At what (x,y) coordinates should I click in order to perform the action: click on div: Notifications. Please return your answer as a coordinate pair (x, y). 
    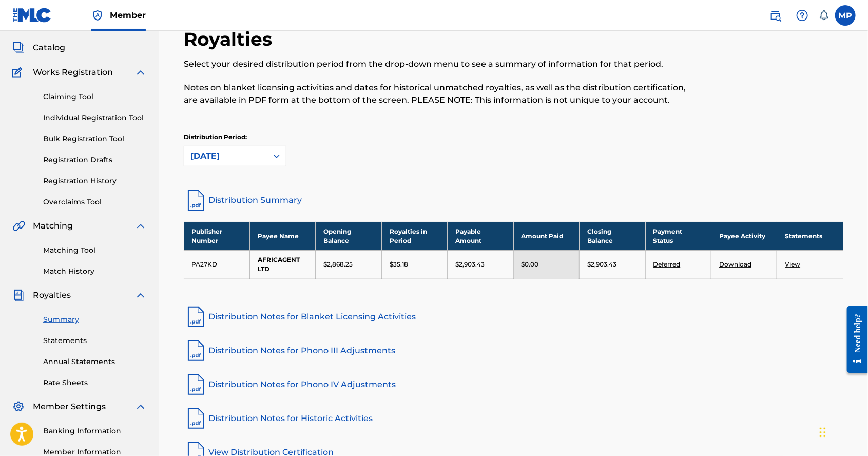
    Looking at the image, I should click on (824, 16).